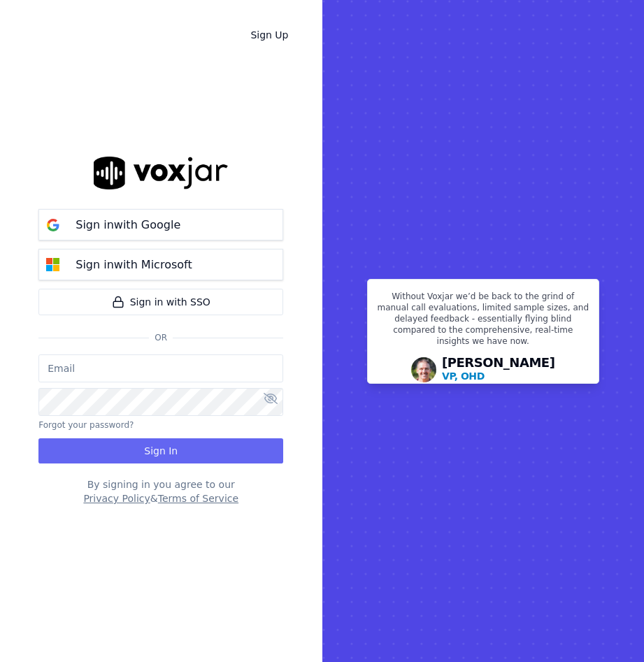 This screenshot has width=644, height=662. I want to click on img: Avatar, so click(423, 369).